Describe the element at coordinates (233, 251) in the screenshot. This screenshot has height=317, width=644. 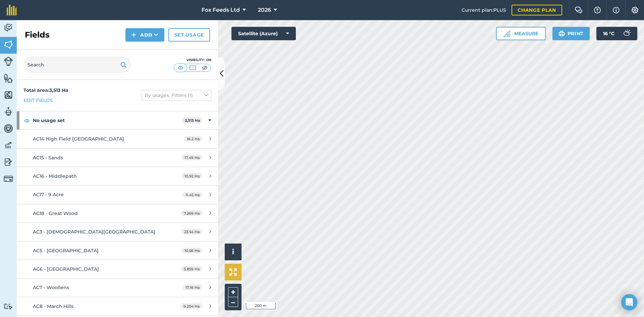
I see `span: i` at that location.